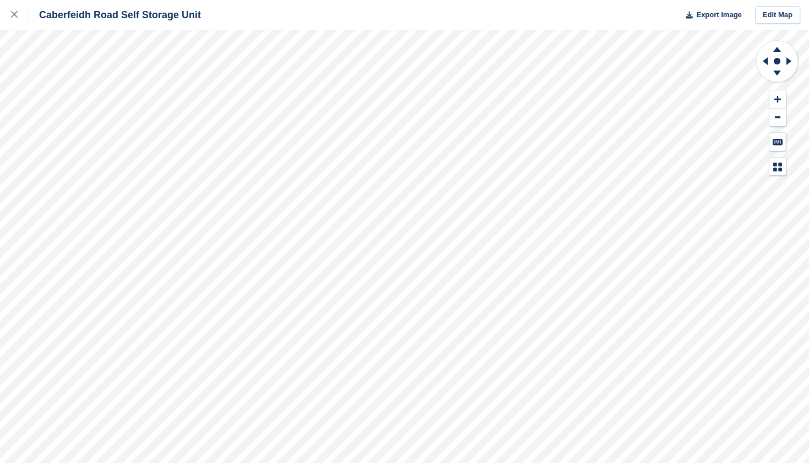 The width and height of the screenshot is (809, 463). What do you see at coordinates (719, 15) in the screenshot?
I see `span: Export Image` at bounding box center [719, 15].